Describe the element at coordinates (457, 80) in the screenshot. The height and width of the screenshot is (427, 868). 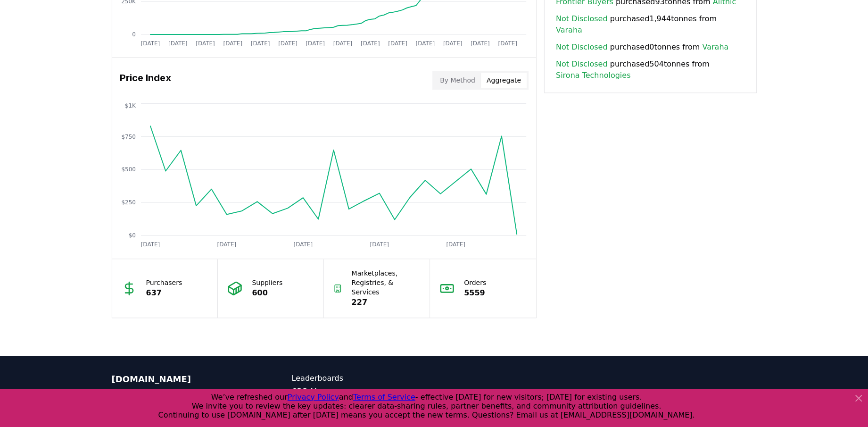
I see `button: By Method` at that location.